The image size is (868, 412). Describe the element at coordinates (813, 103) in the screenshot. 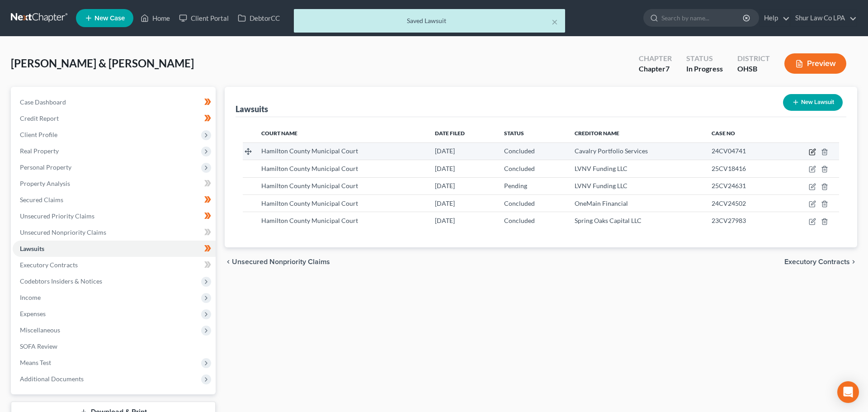

I see `button: New Lawsuit` at that location.